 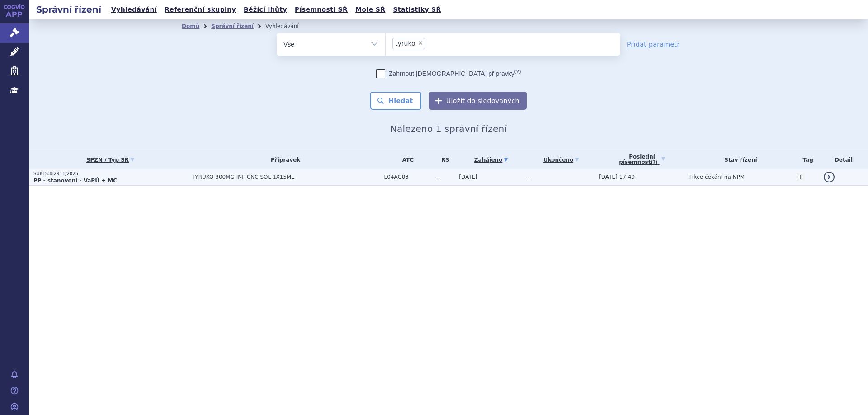 What do you see at coordinates (285, 177) in the screenshot?
I see `span: TYRUKO 300MG INF CNC SOL 1X15ML` at bounding box center [285, 177].